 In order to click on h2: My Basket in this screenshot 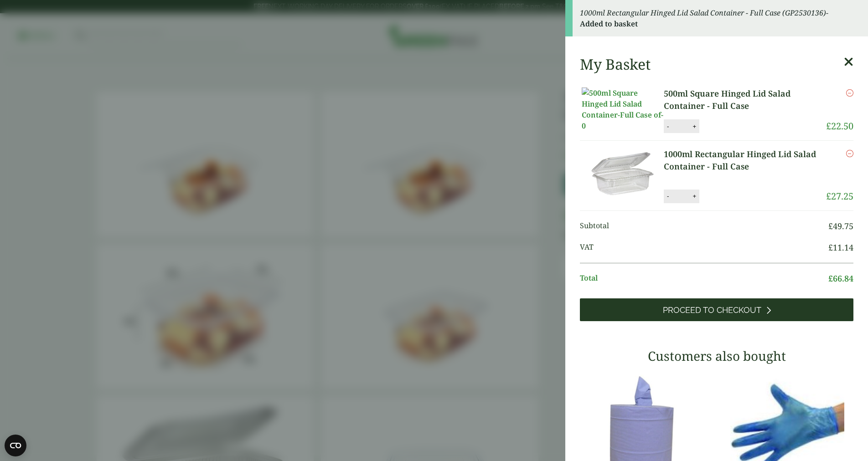, I will do `click(615, 64)`.